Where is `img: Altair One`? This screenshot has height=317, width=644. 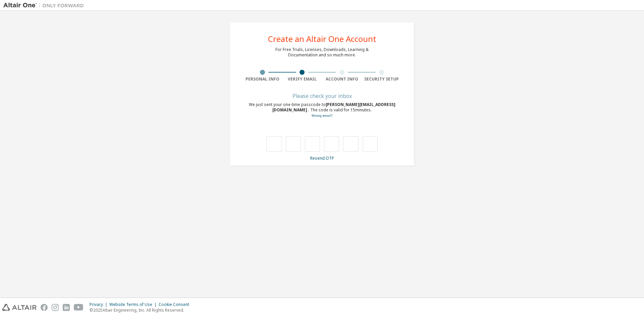 img: Altair One is located at coordinates (45, 5).